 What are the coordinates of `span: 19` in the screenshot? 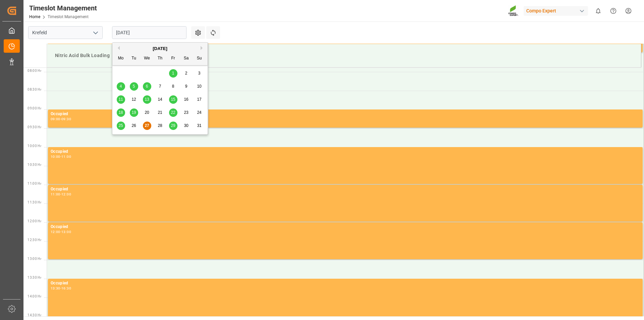 It's located at (134, 112).